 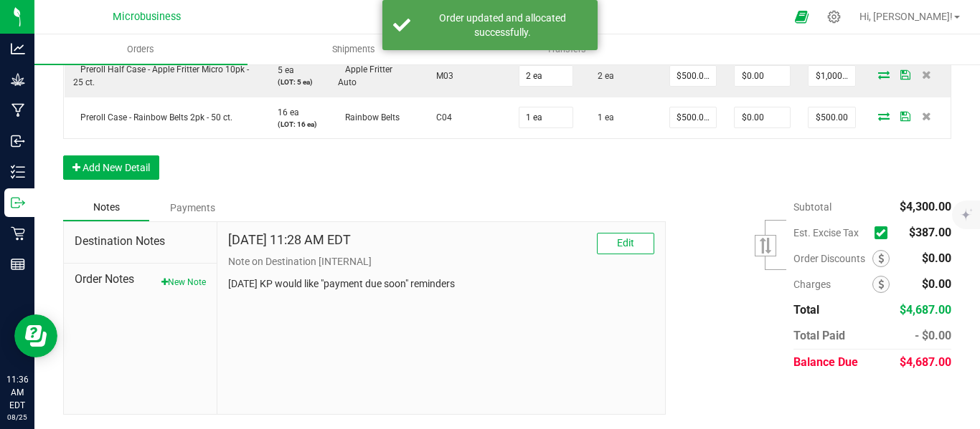 What do you see at coordinates (282, 70) in the screenshot?
I see `span: 5 ea` at bounding box center [282, 70].